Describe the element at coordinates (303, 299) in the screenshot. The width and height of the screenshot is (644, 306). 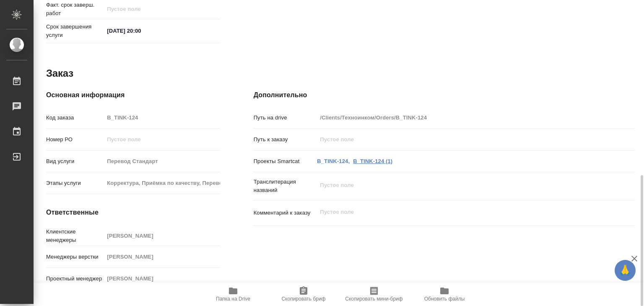
I see `span: Скопировать бриф` at that location.